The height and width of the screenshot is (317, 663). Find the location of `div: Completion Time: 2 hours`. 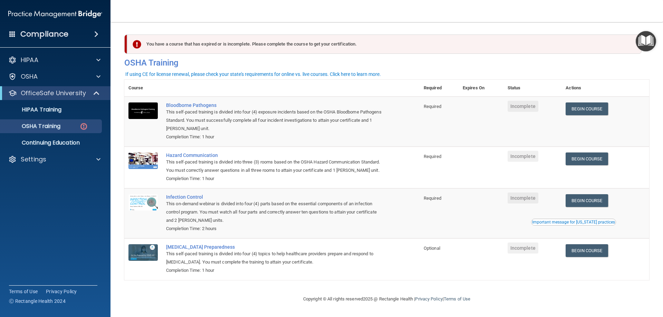

div: Completion Time: 2 hours is located at coordinates (276, 229).